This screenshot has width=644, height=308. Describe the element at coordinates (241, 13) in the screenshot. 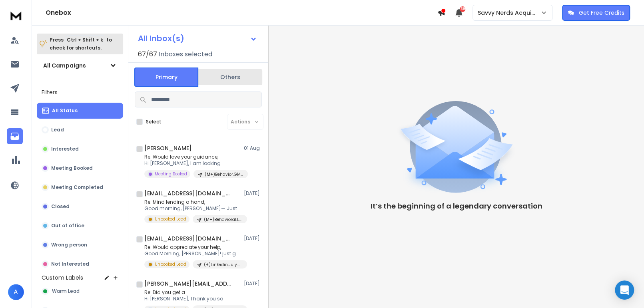

I see `h1: Onebox` at that location.